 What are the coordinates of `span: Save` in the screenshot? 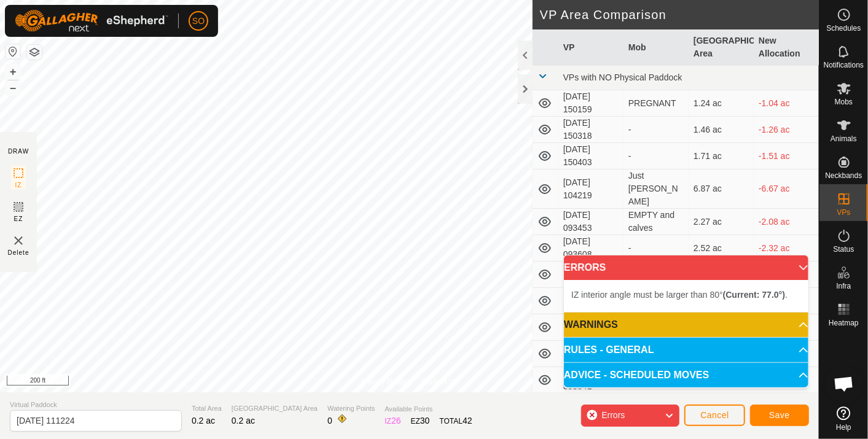 It's located at (779, 415).